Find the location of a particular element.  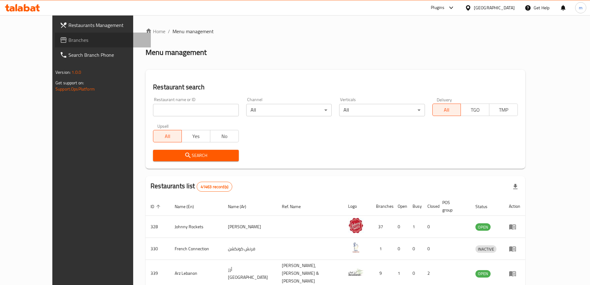

span: INACTIVE is located at coordinates (486, 249).